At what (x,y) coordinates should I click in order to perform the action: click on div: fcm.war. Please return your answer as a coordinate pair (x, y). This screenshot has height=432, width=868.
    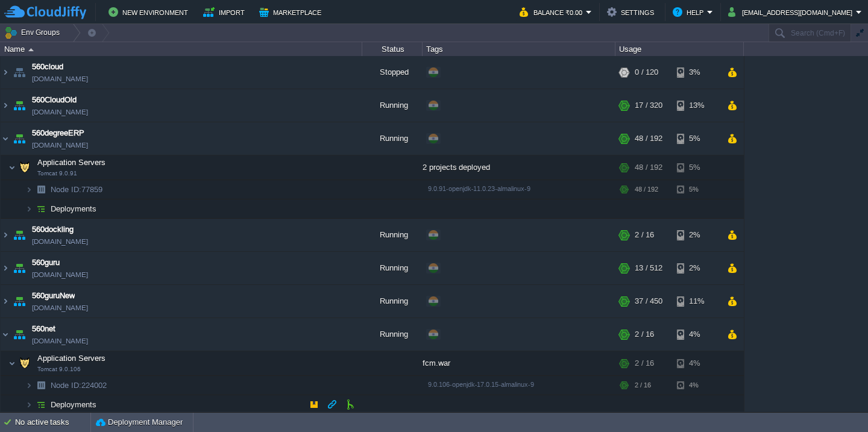
    Looking at the image, I should click on (519, 364).